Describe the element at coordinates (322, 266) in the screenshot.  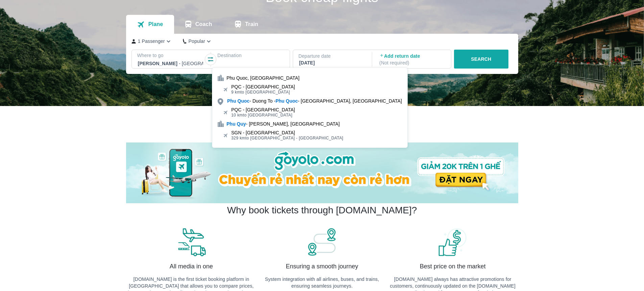
I see `font: Ensuring a smooth journey` at that location.